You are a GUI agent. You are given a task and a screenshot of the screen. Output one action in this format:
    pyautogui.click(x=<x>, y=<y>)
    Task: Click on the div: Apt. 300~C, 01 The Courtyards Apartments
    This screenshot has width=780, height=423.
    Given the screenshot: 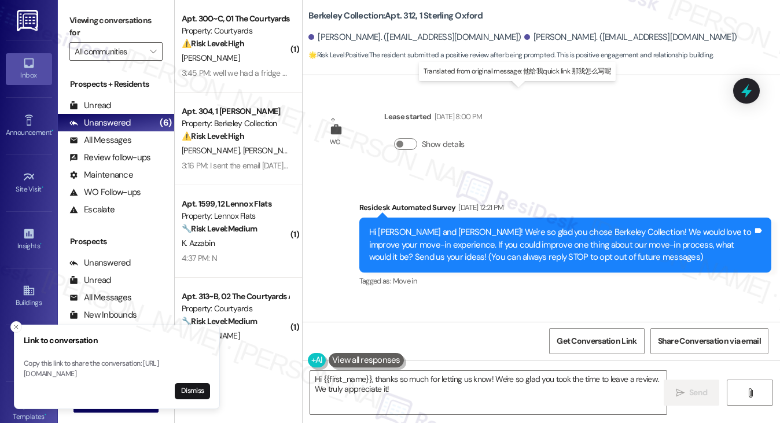 What is the action you would take?
    pyautogui.click(x=235, y=19)
    